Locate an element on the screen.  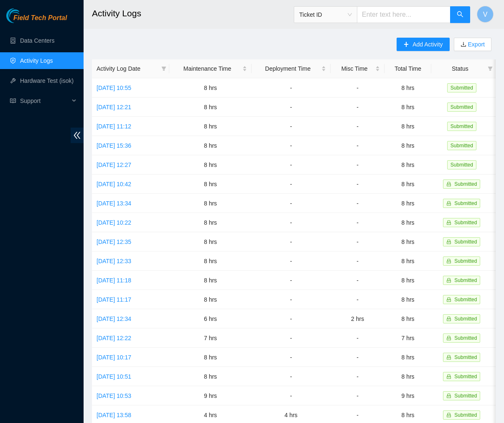
span: V is located at coordinates (485, 14).